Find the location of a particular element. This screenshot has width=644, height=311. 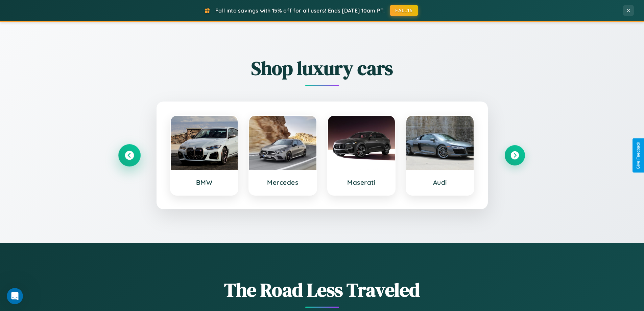

h3: Maserati is located at coordinates (362, 183).